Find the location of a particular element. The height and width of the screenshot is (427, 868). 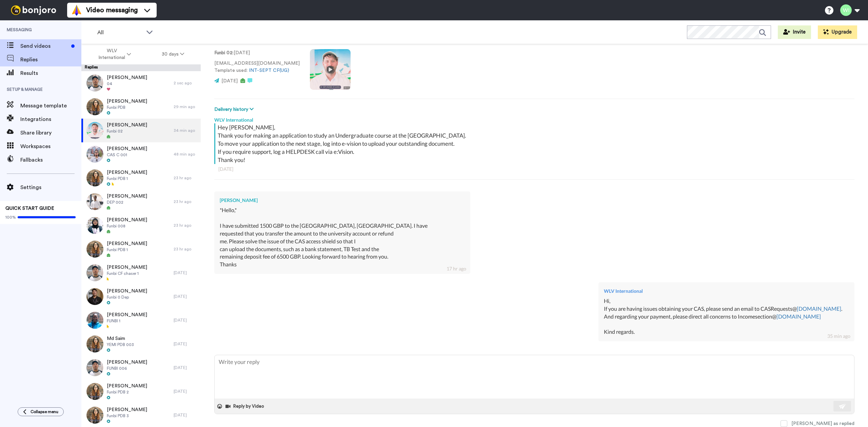

div: 17 hr ago is located at coordinates (457, 269).